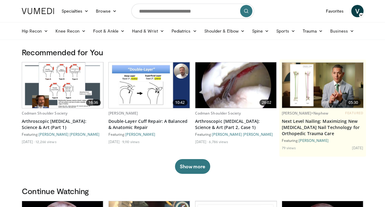  I want to click on img: f5bb47d0-b35c-4442-9f96-a7b2c2350023.620x360_q85_upscale.jpg, so click(323, 85).